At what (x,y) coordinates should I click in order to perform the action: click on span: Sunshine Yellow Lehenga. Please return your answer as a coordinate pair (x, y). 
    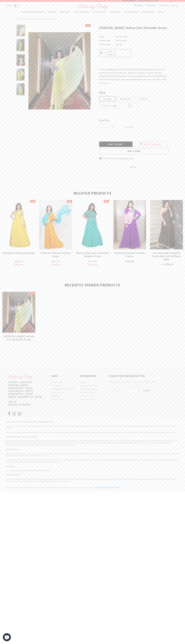
    Looking at the image, I should click on (19, 253).